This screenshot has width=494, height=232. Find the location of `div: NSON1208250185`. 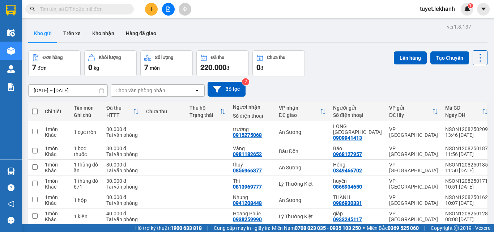

div: NSON1208250185 is located at coordinates (466, 164).